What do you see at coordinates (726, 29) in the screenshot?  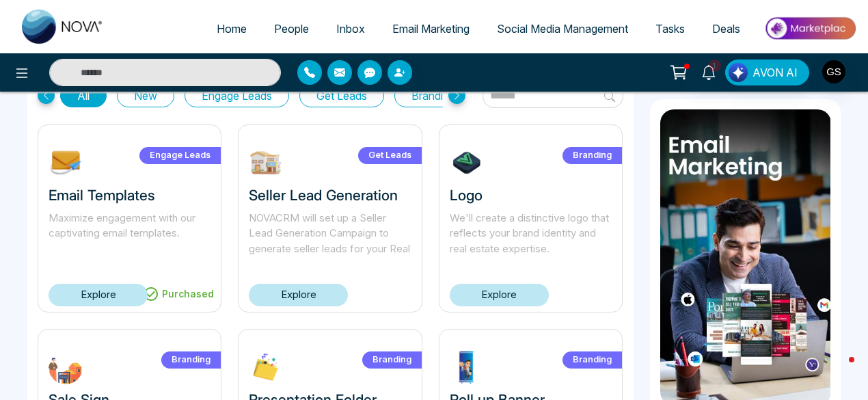 I see `a: Deals` at bounding box center [726, 29].